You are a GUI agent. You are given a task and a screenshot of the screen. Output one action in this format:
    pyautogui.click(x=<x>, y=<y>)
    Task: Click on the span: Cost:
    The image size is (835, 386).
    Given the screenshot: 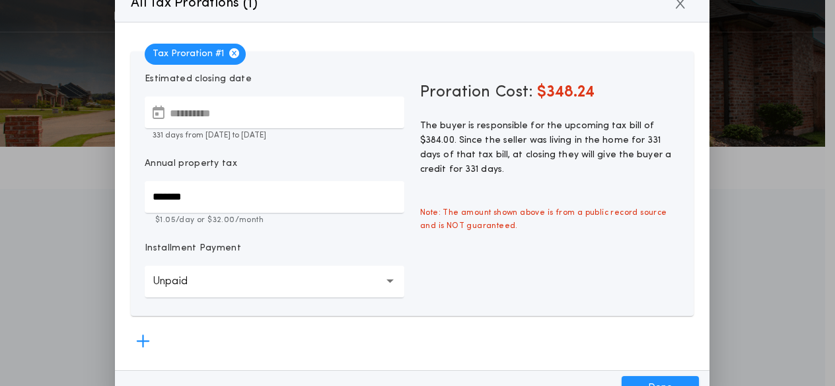 What is the action you would take?
    pyautogui.click(x=514, y=92)
    